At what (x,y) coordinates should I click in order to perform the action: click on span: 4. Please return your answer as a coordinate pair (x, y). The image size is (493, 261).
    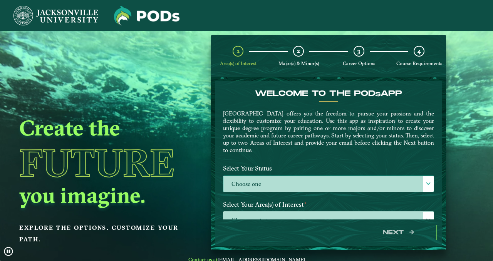
    Looking at the image, I should click on (419, 51).